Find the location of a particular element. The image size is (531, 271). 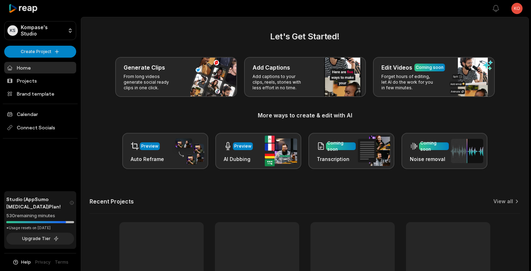

p: Add captions to your clips, reels, stories with less effort in no time. is located at coordinates (279, 82).